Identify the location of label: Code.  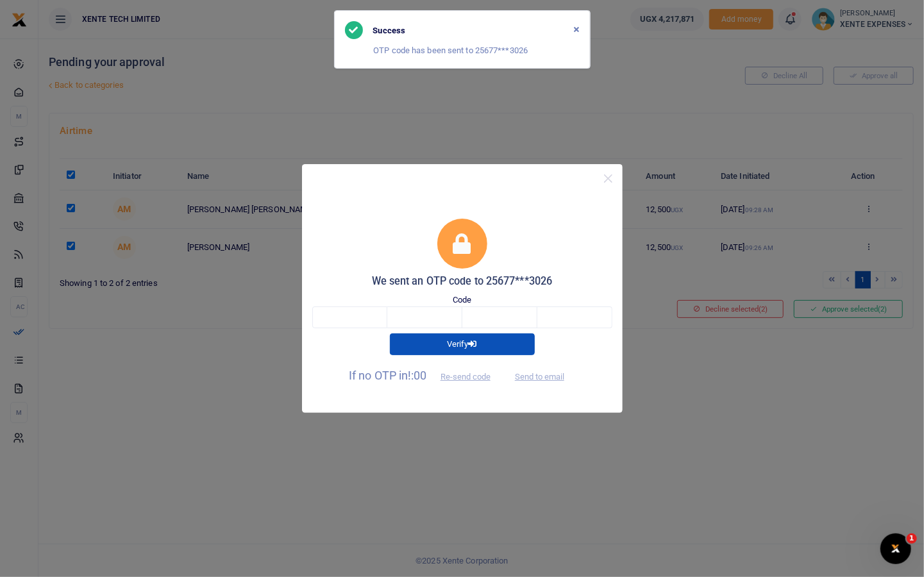
(462, 300).